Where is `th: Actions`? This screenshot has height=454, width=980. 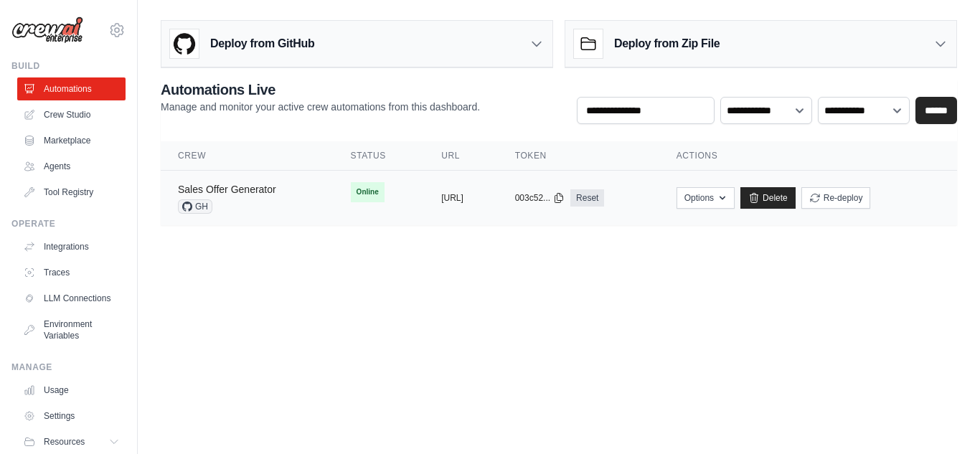
th: Actions is located at coordinates (808, 155).